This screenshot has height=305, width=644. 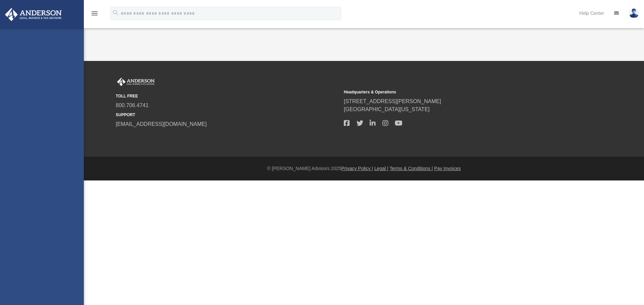 I want to click on a: Privacy Policy |, so click(x=357, y=169).